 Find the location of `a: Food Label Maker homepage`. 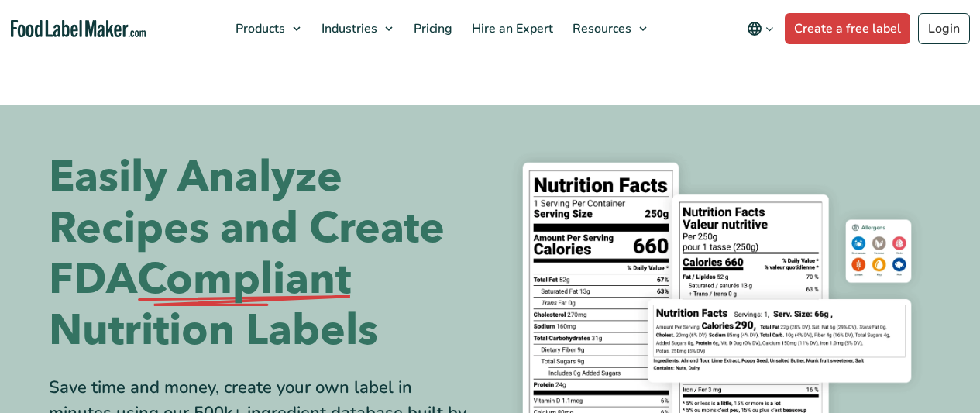

a: Food Label Maker homepage is located at coordinates (78, 29).